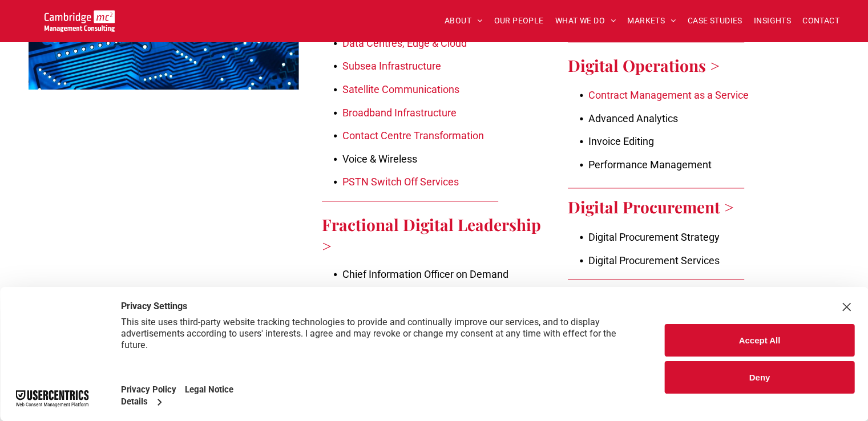 Image resolution: width=868 pixels, height=421 pixels. Describe the element at coordinates (650, 164) in the screenshot. I see `span: Performance Management` at that location.